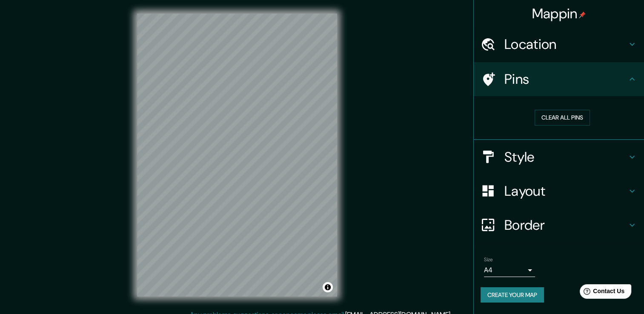 Image resolution: width=644 pixels, height=314 pixels. Describe the element at coordinates (562, 117) in the screenshot. I see `button: Clear all pins` at that location.